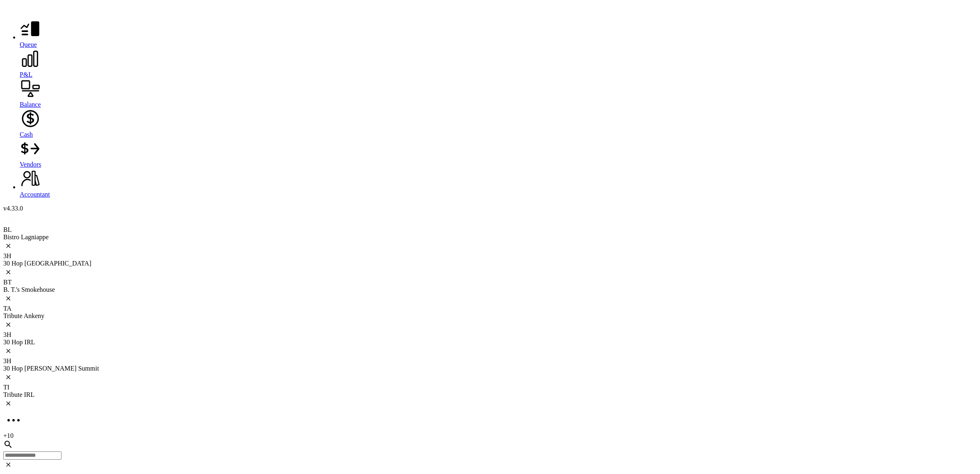 The height and width of the screenshot is (474, 980). I want to click on a: Cash, so click(499, 123).